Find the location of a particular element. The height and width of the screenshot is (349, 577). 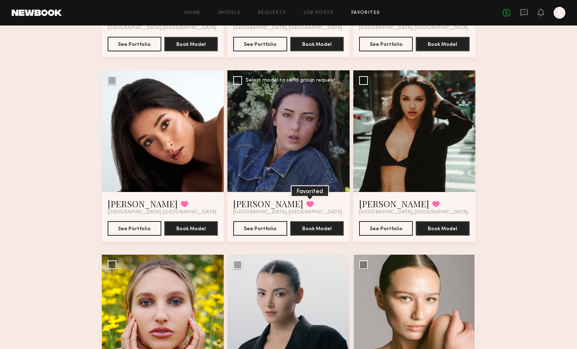

a: Models is located at coordinates (229, 13).